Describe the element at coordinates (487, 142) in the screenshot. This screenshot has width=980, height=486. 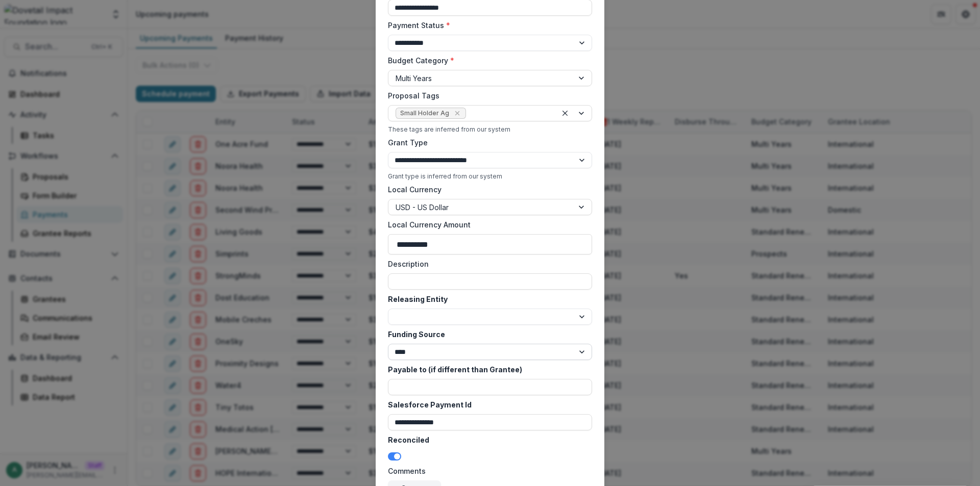
I see `label: Grant Type` at that location.